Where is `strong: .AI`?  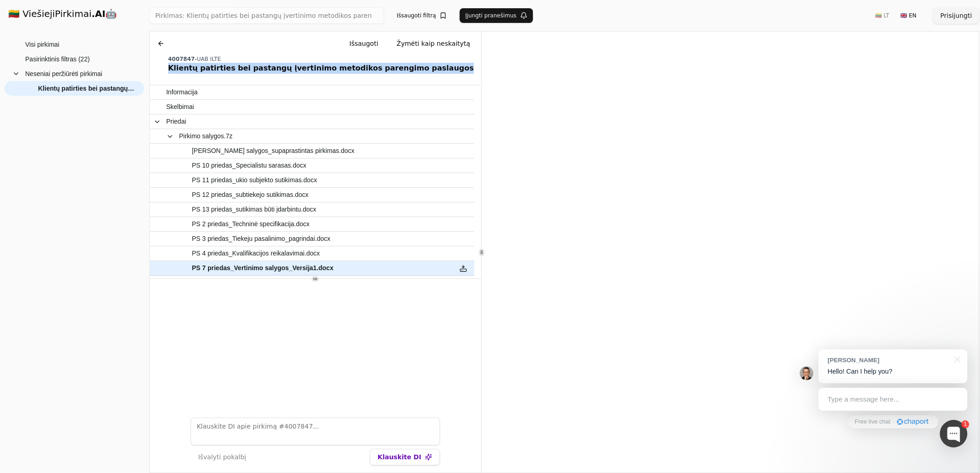 strong: .AI is located at coordinates (99, 14).